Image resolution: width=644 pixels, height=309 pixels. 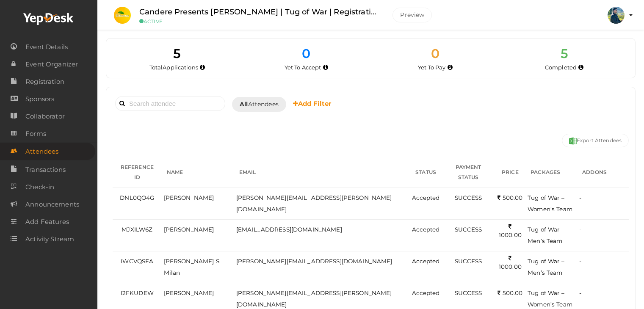 I want to click on th: NAME, so click(x=198, y=172).